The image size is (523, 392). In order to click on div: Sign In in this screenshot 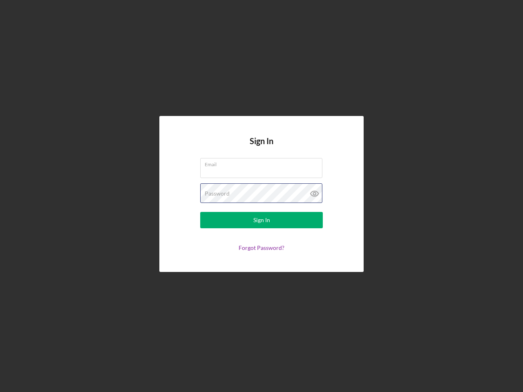, I will do `click(262, 220)`.